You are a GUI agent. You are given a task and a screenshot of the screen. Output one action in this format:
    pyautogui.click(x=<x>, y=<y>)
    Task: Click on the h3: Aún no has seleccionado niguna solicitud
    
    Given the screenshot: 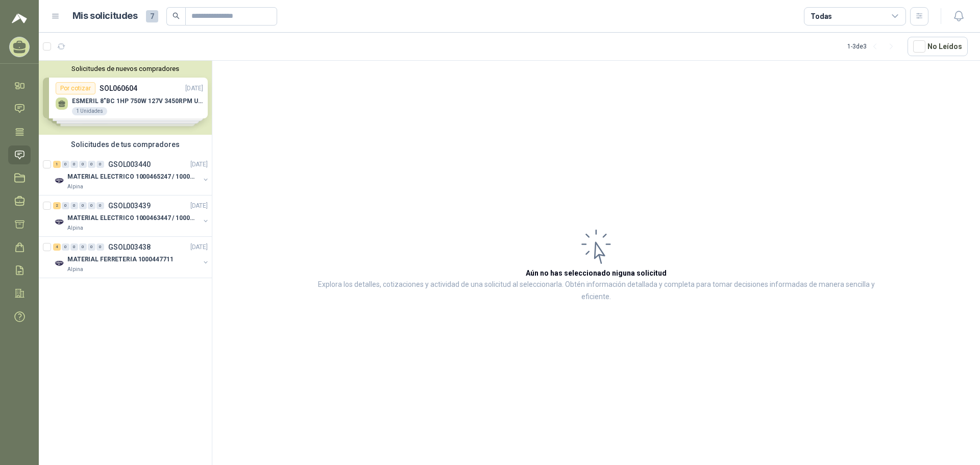 What is the action you would take?
    pyautogui.click(x=596, y=273)
    